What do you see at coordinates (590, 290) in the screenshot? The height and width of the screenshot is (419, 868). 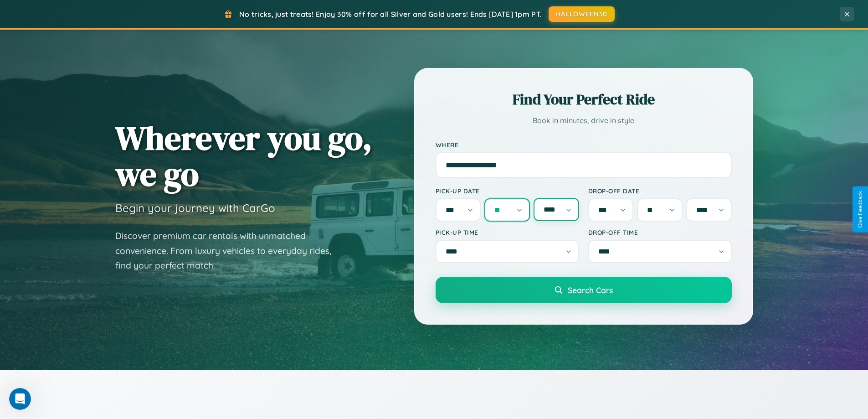 I see `span: Search Cars` at bounding box center [590, 290].